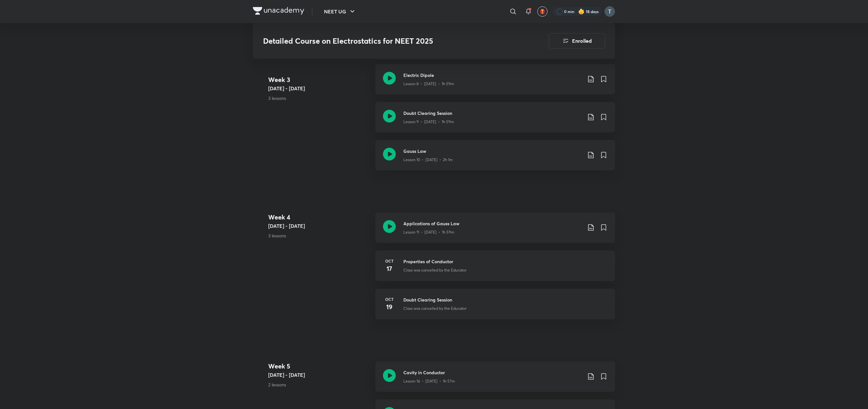 The image size is (868, 409). I want to click on h3: Electric Dipole, so click(493, 75).